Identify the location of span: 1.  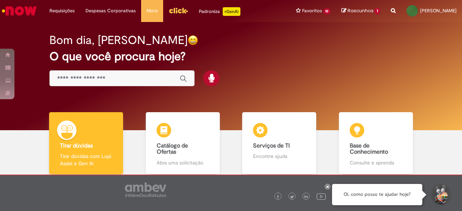
(377, 11).